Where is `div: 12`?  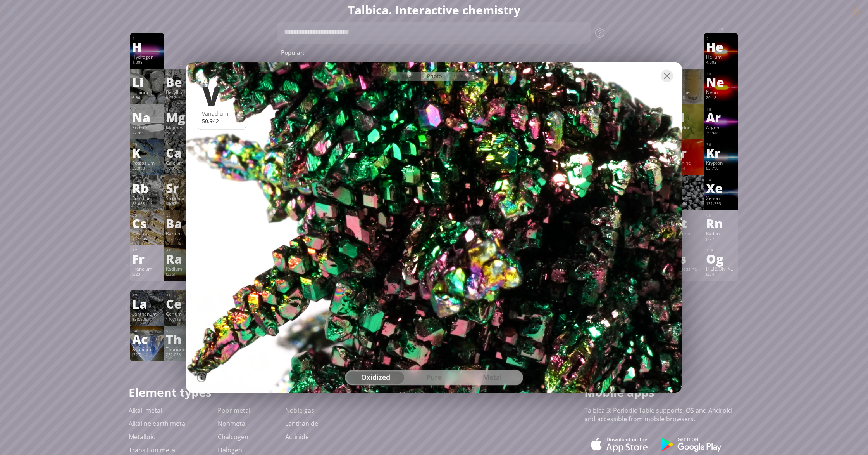 div: 12 is located at coordinates (181, 109).